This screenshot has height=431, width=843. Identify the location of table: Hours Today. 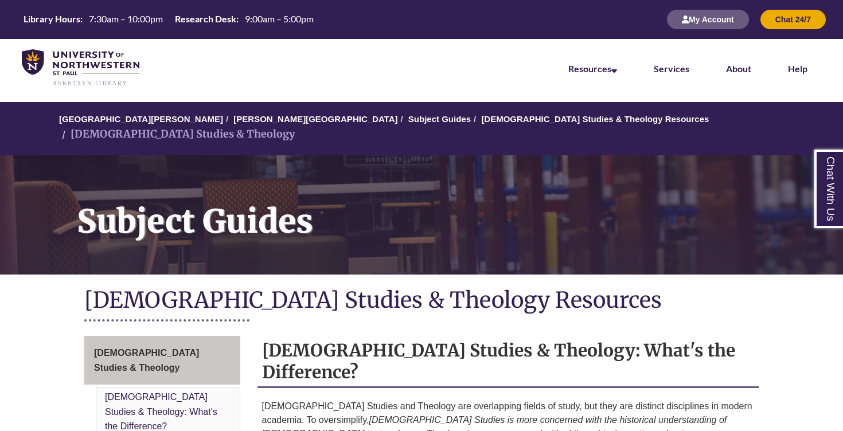
(169, 19).